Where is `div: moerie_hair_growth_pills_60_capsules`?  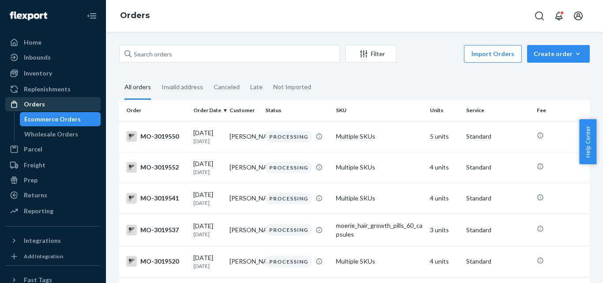
div: moerie_hair_growth_pills_60_capsules is located at coordinates (379, 230).